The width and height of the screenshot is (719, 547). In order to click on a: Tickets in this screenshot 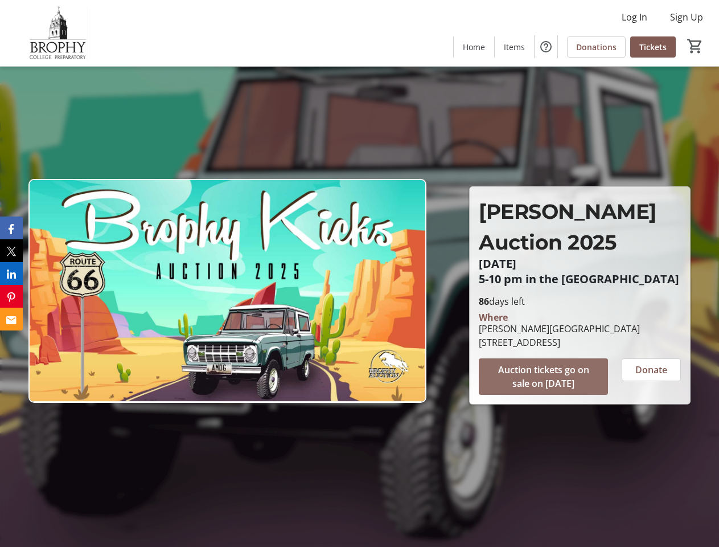, I will do `click(653, 47)`.